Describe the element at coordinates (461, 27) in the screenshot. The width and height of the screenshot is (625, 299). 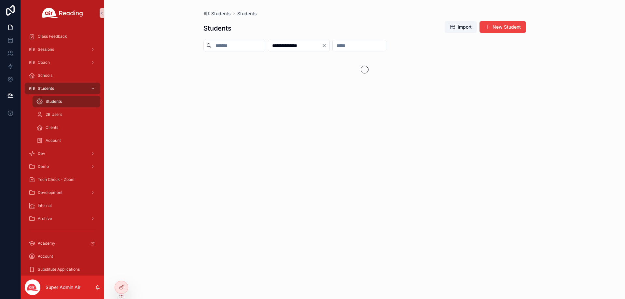
I see `button: Import` at that location.